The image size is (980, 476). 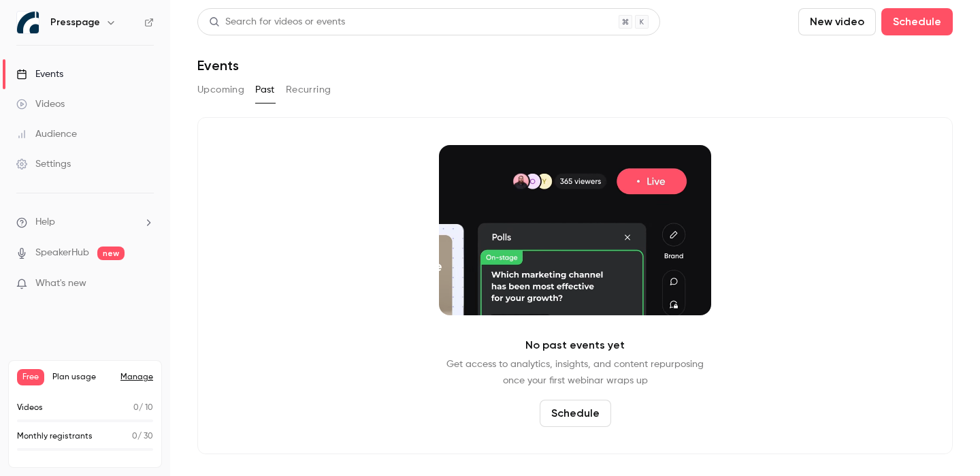 I want to click on div: Audience, so click(x=46, y=134).